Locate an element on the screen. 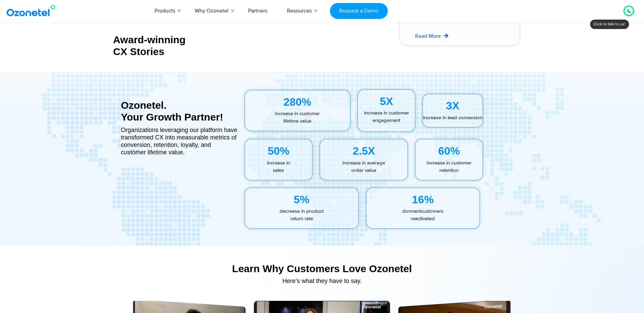 This screenshot has width=644, height=313. p: increase in customer engagement is located at coordinates (387, 117).